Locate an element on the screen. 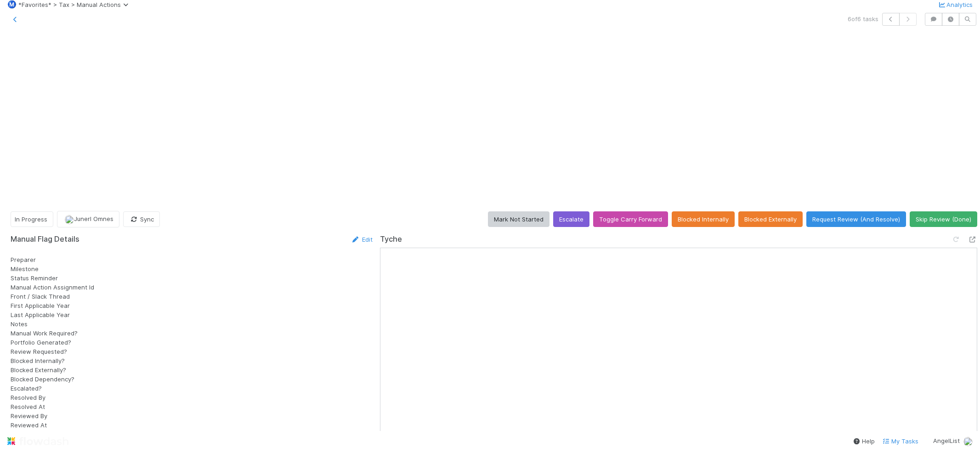  div: Manual Action Assignment Id is located at coordinates (192, 287).